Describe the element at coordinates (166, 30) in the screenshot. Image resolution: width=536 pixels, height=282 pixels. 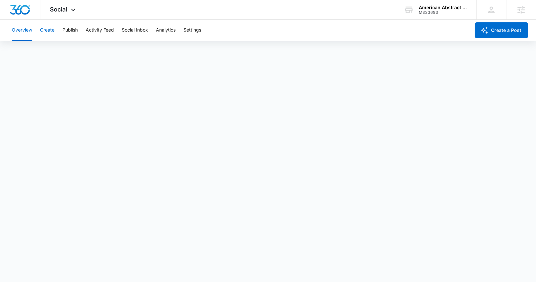
I see `button: Analytics` at that location.